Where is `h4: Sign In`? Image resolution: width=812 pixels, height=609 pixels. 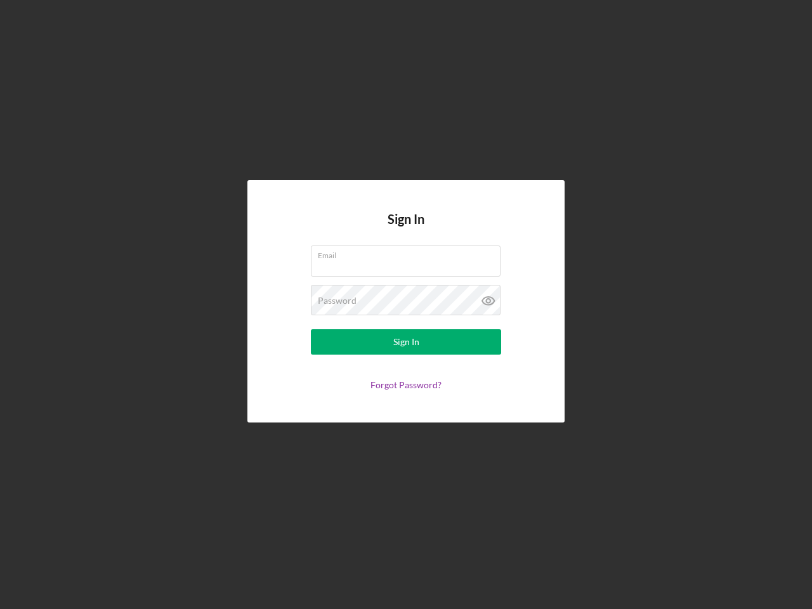 h4: Sign In is located at coordinates (406, 229).